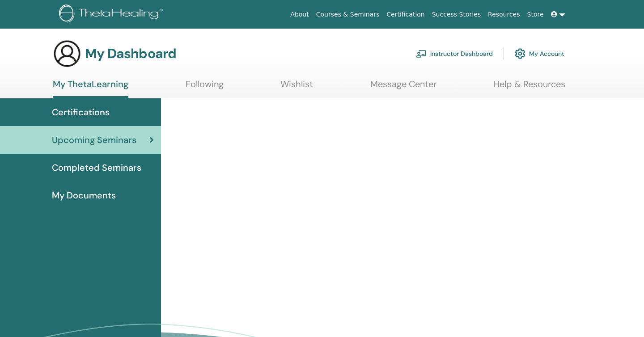 The width and height of the screenshot is (644, 337). I want to click on a: Success Stories, so click(456, 14).